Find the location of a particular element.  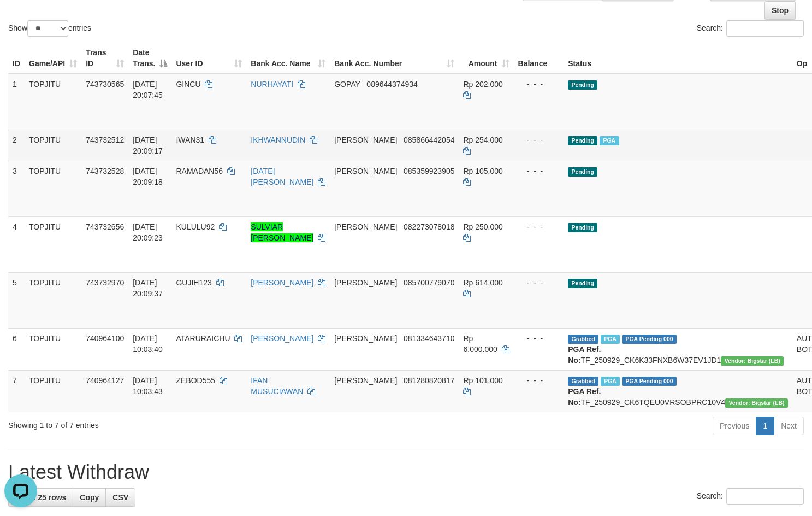

th: Bank Acc. Name: activate to sort column ascending is located at coordinates (288, 58).